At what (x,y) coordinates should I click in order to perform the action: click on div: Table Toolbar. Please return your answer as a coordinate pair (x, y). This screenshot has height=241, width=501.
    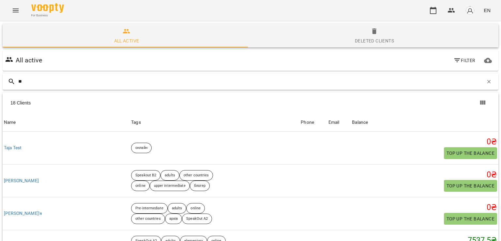
    Looking at the image, I should click on (251, 103).